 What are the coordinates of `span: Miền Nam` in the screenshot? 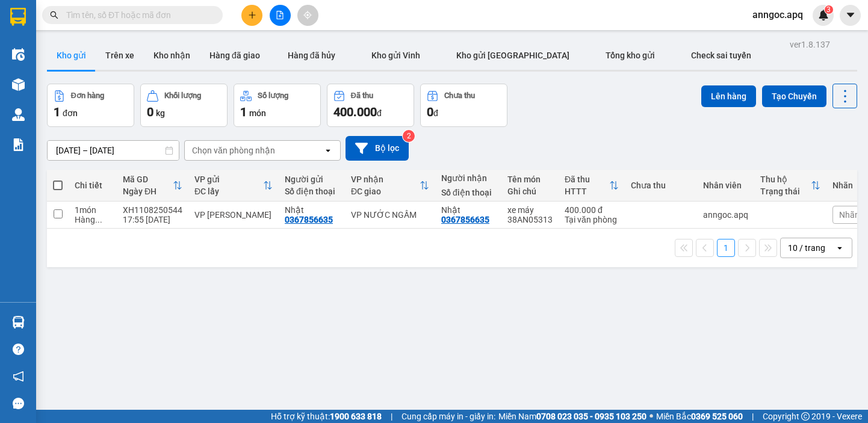 It's located at (573, 416).